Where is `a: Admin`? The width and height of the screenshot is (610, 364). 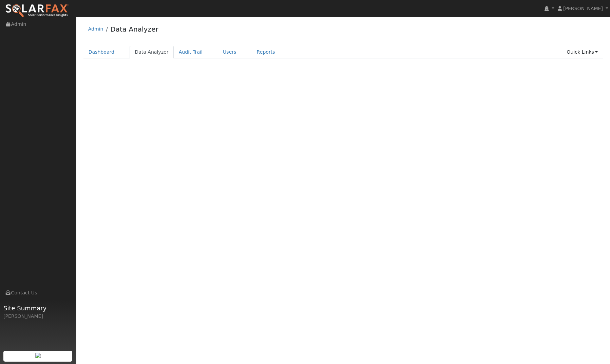 a: Admin is located at coordinates (96, 29).